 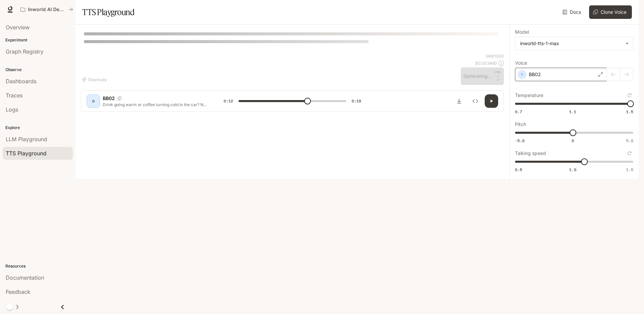 I want to click on button: All workspaces, so click(x=47, y=10).